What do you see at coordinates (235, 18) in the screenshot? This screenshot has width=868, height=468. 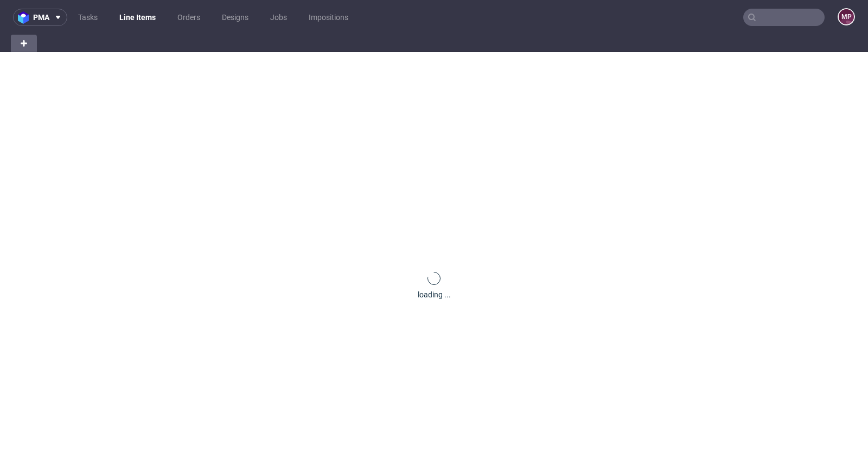 I see `a: Designs` at bounding box center [235, 18].